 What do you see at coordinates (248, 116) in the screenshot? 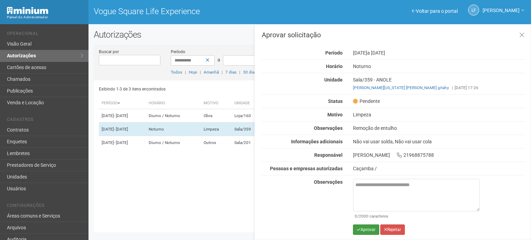
I see `td: Loja/160` at bounding box center [248, 116].